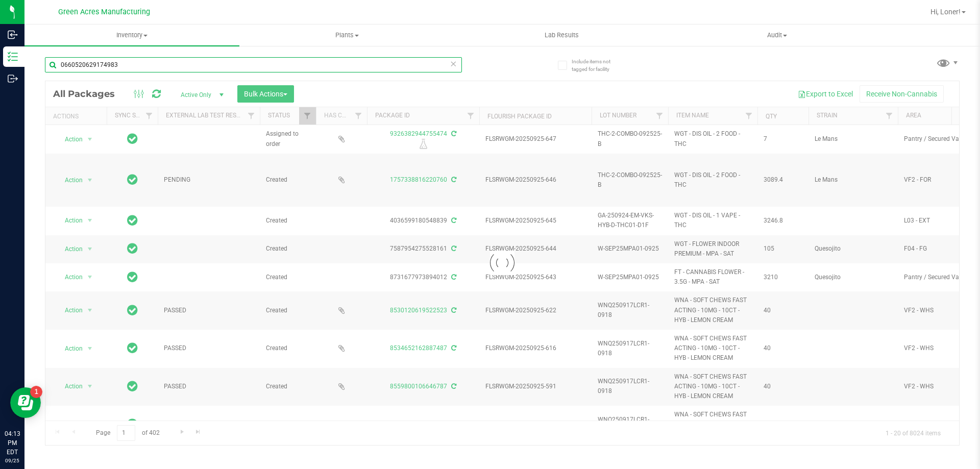 The height and width of the screenshot is (469, 980). Describe the element at coordinates (347, 35) in the screenshot. I see `a: Plants` at that location.